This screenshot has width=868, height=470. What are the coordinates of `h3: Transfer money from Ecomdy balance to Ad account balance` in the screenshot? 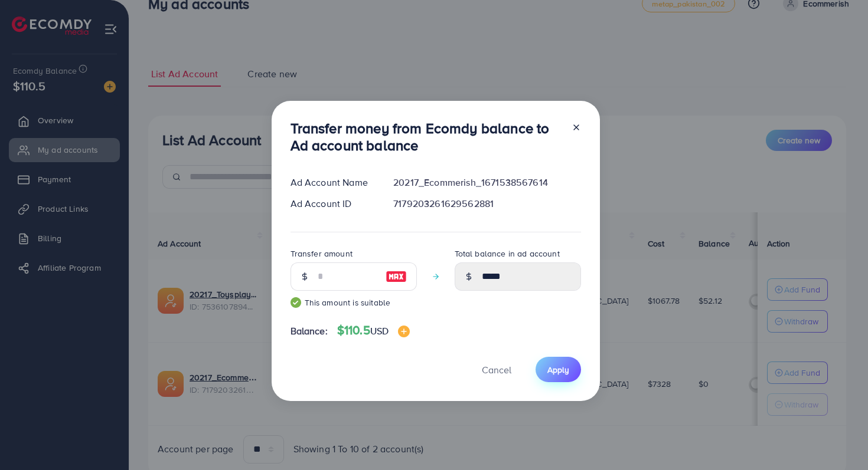 It's located at (426, 137).